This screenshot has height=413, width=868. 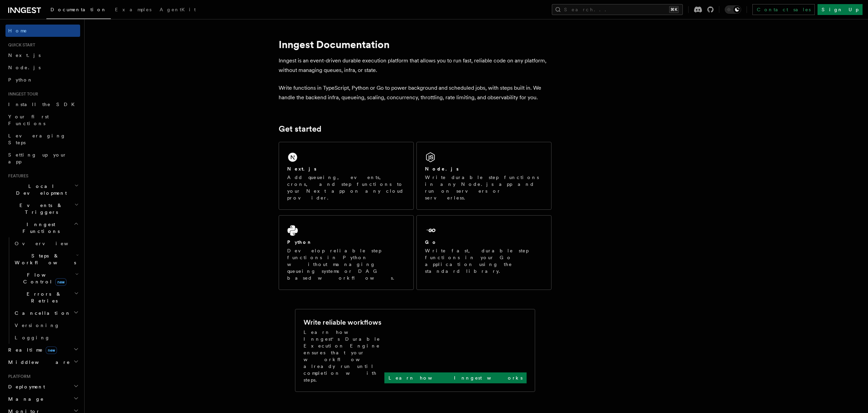 What do you see at coordinates (43, 350) in the screenshot?
I see `button: Realtimenew` at bounding box center [43, 350].